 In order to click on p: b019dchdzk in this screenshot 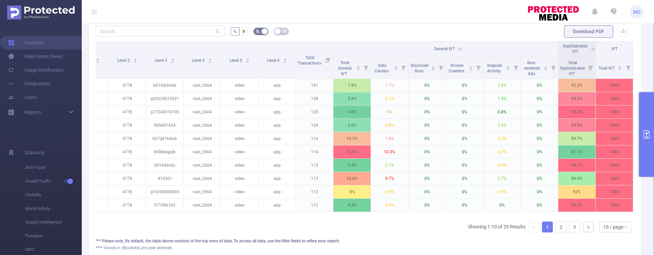, I will do `click(165, 85)`.